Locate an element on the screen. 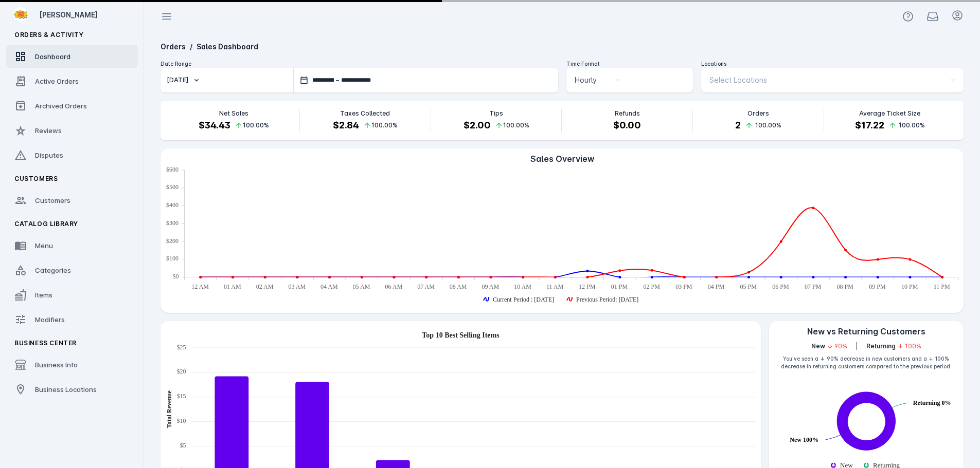 This screenshot has height=468, width=980. text: 11 PM is located at coordinates (942, 287).